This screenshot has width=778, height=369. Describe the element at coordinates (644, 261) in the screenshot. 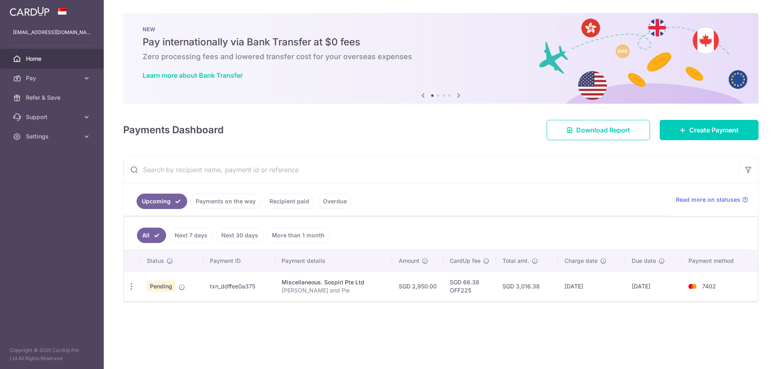

I see `span: Due date` at that location.